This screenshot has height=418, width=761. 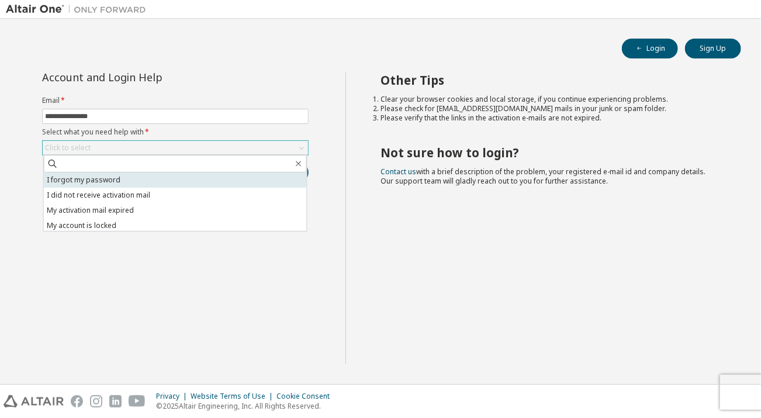 What do you see at coordinates (137, 401) in the screenshot?
I see `img: youtube.svg` at bounding box center [137, 401].